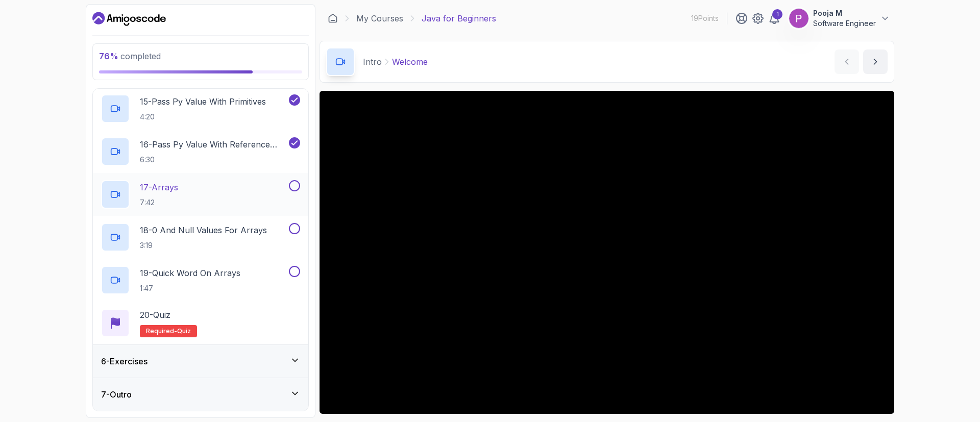 This screenshot has width=980, height=422. I want to click on p: 18 - 0 And Null Values For Arrays, so click(203, 230).